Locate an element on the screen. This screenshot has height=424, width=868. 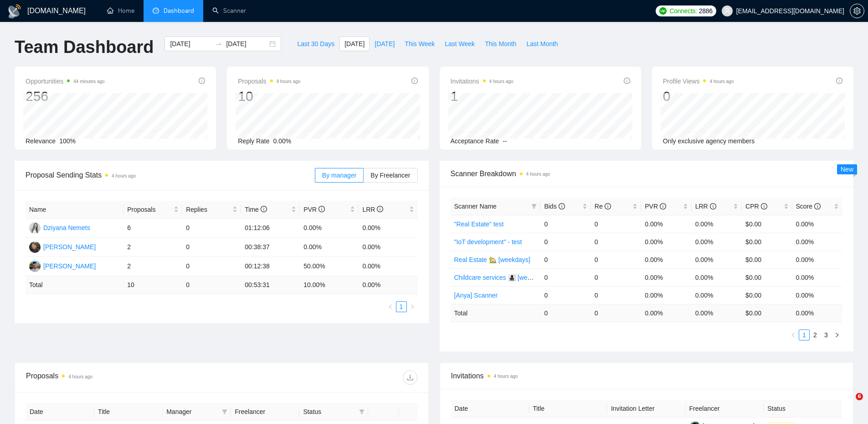
span: Proposal Sending Stats is located at coordinates (170, 175).